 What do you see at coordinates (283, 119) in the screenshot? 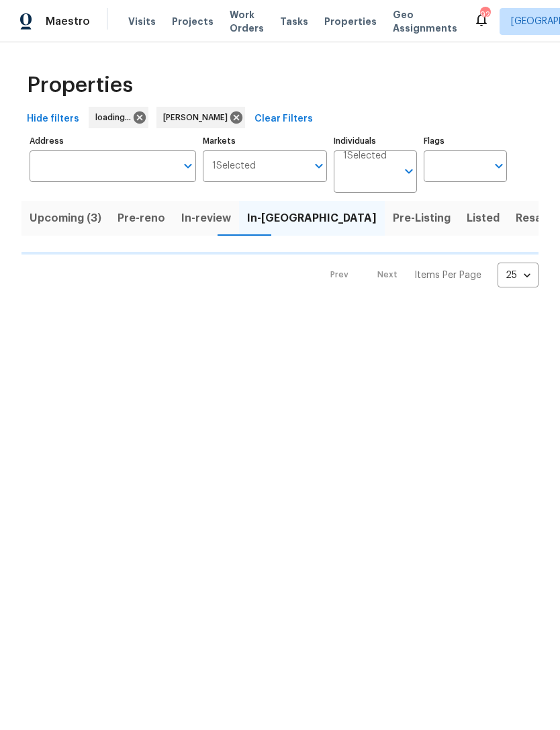
I see `button: Clear Filters` at bounding box center [283, 119].